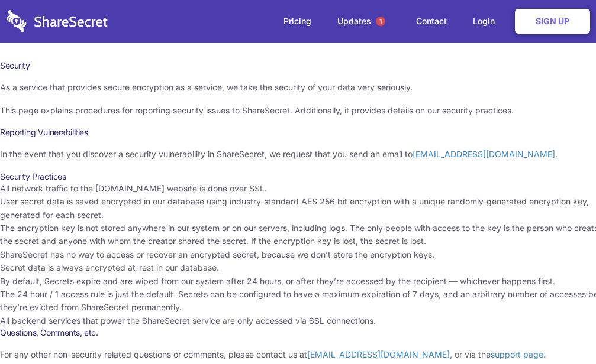  I want to click on a: Sign Up, so click(552, 22).